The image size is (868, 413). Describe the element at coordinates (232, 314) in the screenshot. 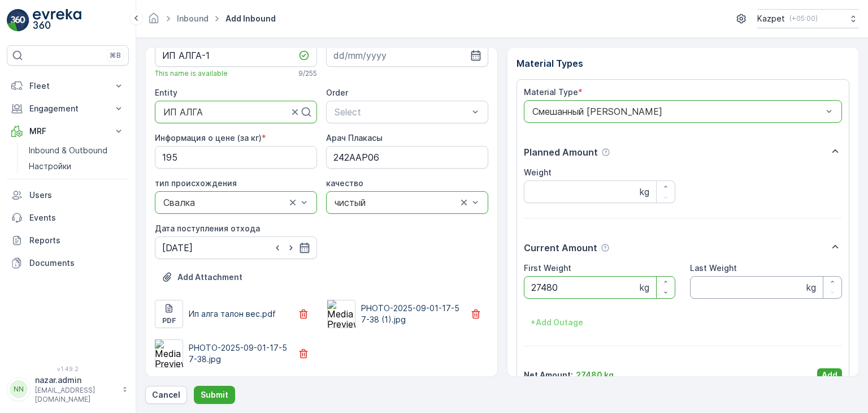

I see `p: Ип алга талон вес.pdf` at that location.